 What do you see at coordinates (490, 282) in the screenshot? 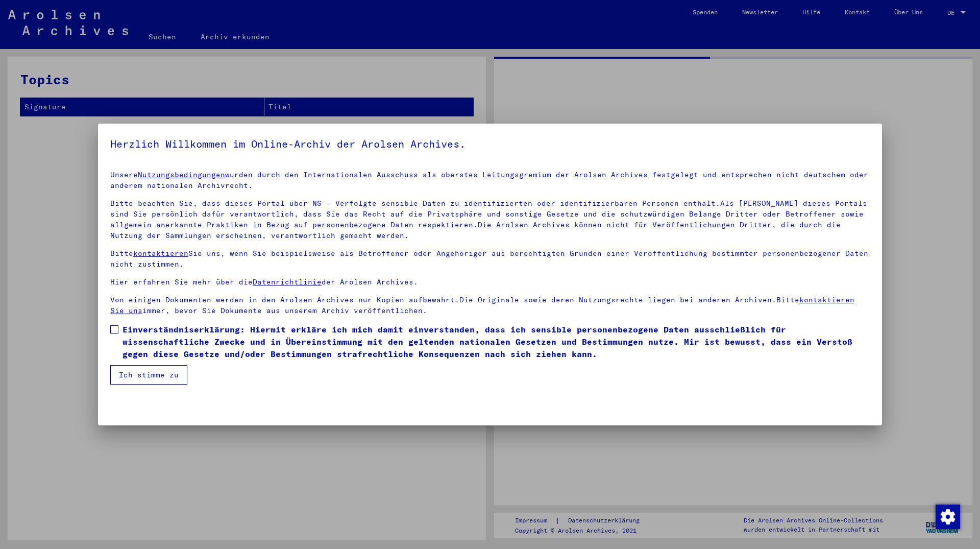
I see `p: Hier erfahren Sie mehr über die der Arolsen Archives.` at bounding box center [490, 282].